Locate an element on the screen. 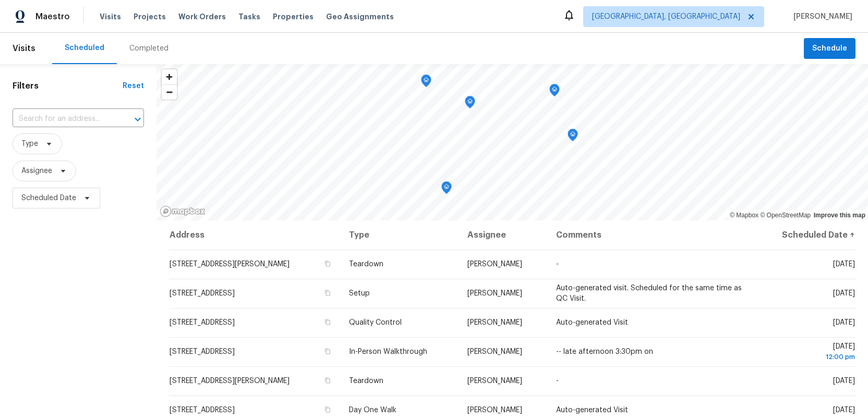 This screenshot has height=419, width=868. button: Zoom in is located at coordinates (169, 77).